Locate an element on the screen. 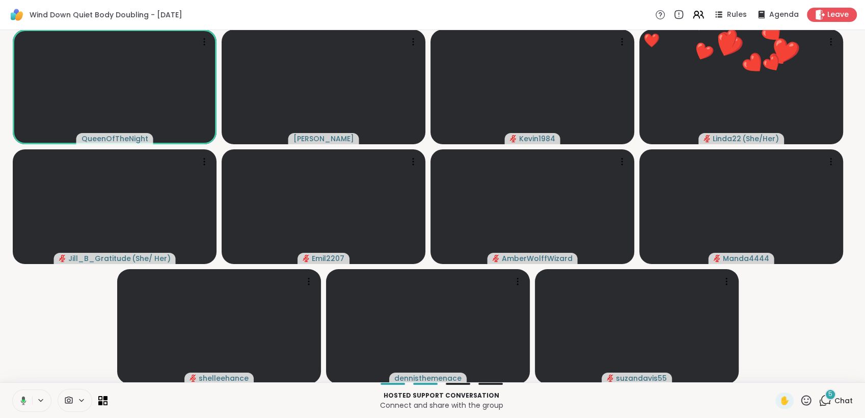 Image resolution: width=865 pixels, height=418 pixels. span: shelleehance is located at coordinates (224, 378).